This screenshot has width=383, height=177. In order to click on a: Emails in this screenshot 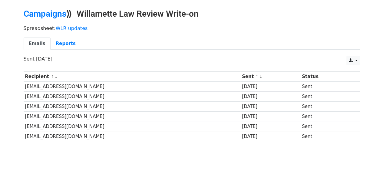, I will do `click(37, 44)`.